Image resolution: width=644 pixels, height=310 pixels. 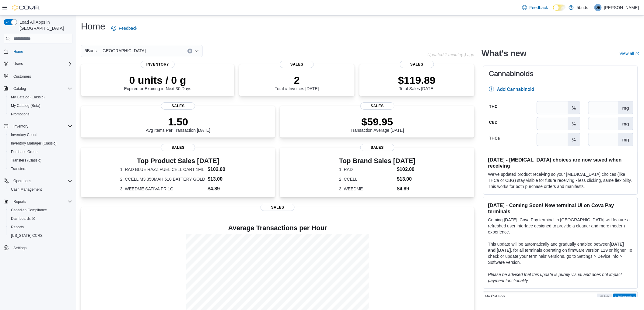 I want to click on span: Operations, so click(x=41, y=181).